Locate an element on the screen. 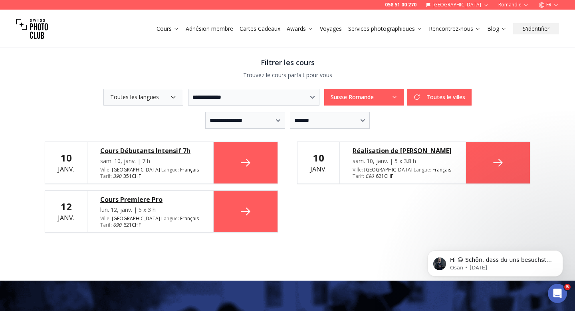 The width and height of the screenshot is (575, 311). div: lun. 12, janv. | 5 x 3 h is located at coordinates (150, 210).